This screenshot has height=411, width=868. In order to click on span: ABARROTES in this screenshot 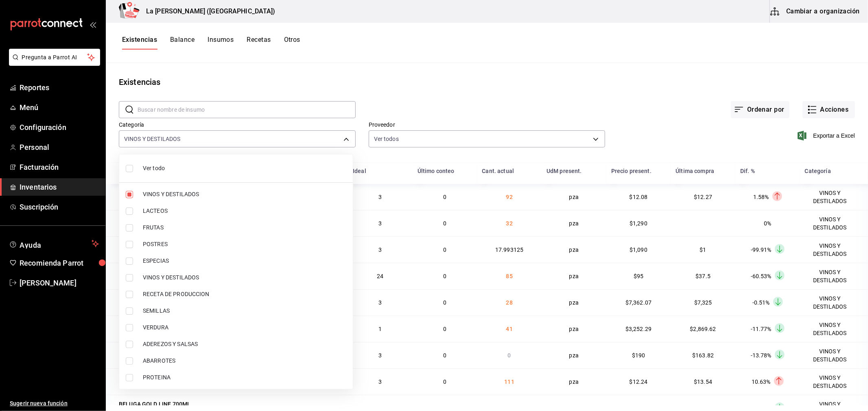, I will do `click(244, 361)`.